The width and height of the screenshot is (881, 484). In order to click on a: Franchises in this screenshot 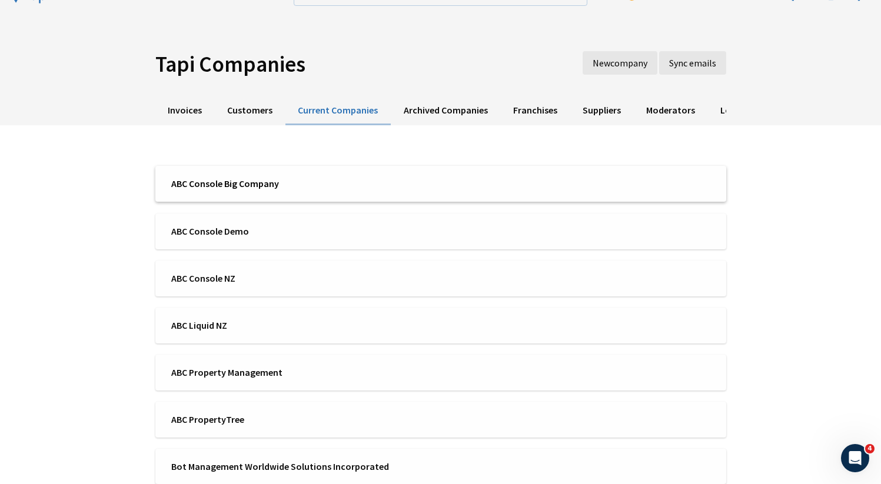, I will do `click(535, 111)`.